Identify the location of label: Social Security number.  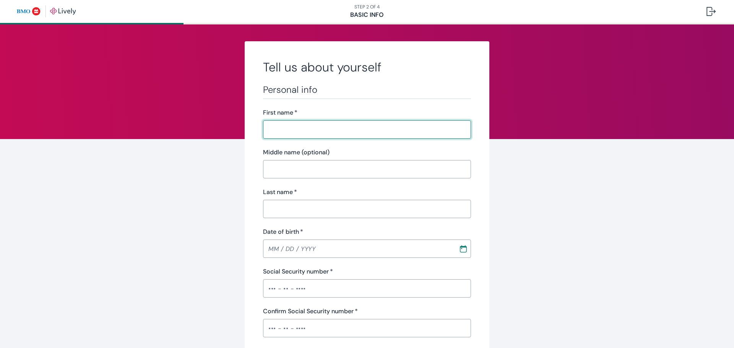
(298, 272).